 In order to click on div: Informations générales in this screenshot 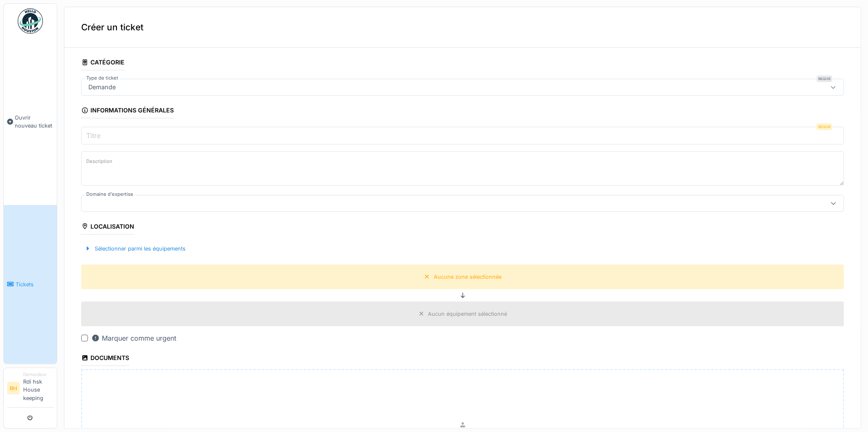, I will do `click(127, 111)`.